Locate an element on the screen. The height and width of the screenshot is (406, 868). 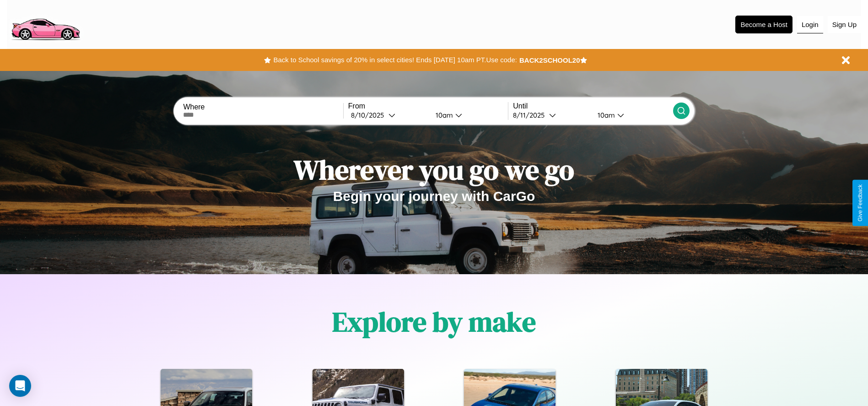
img: logo is located at coordinates (45, 23).